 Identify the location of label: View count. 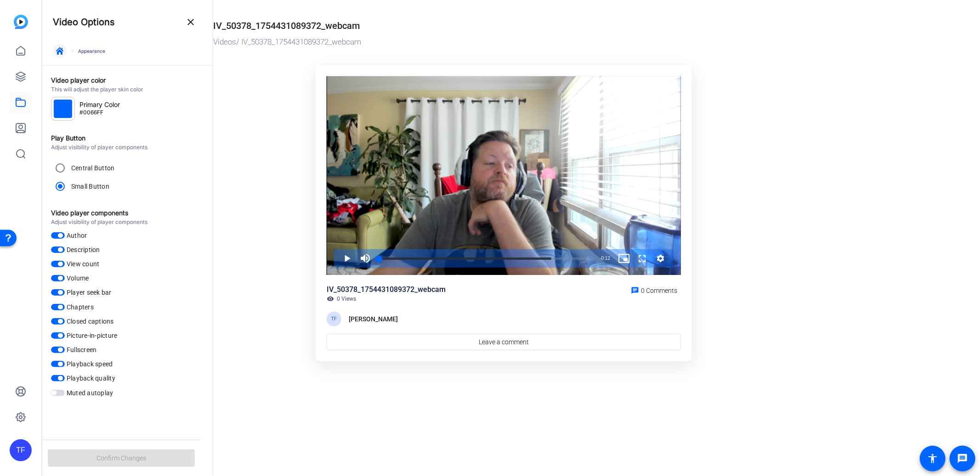
(83, 264).